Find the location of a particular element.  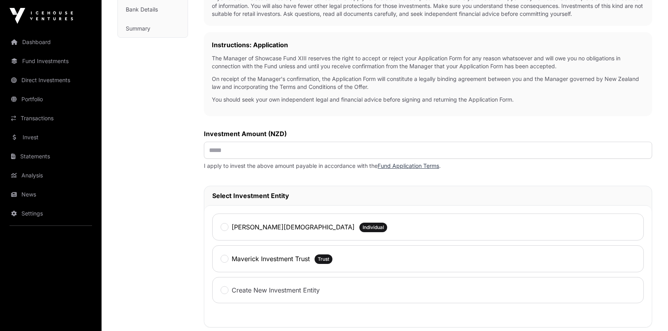

span: Trust is located at coordinates (323, 259).